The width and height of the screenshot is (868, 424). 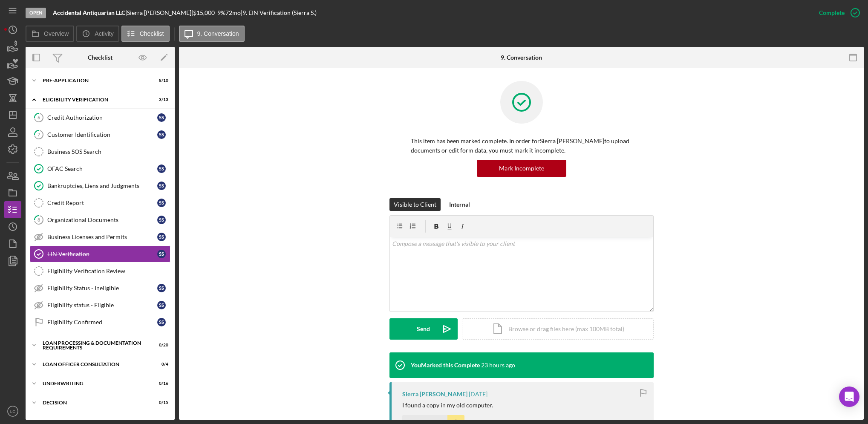 What do you see at coordinates (102, 305) in the screenshot?
I see `div: Eligibility status - Eligible` at bounding box center [102, 305].